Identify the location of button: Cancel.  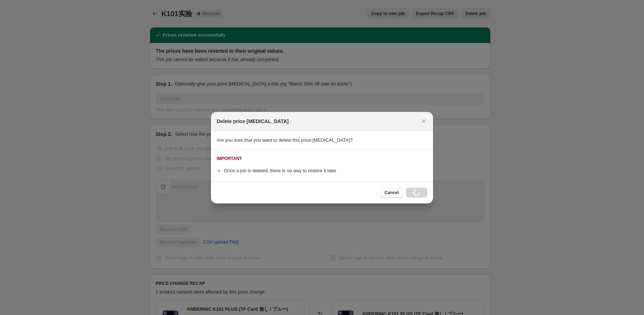
(391, 193).